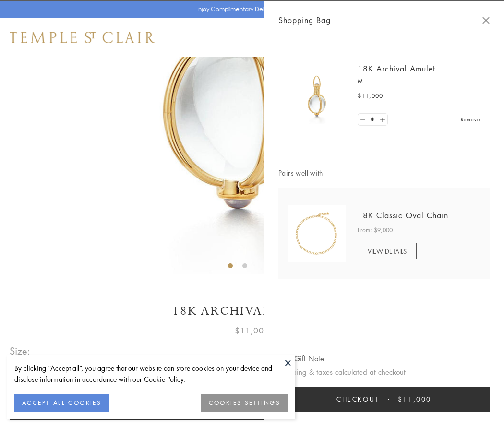 The width and height of the screenshot is (504, 426). I want to click on span: VIEW DETAILS, so click(387, 251).